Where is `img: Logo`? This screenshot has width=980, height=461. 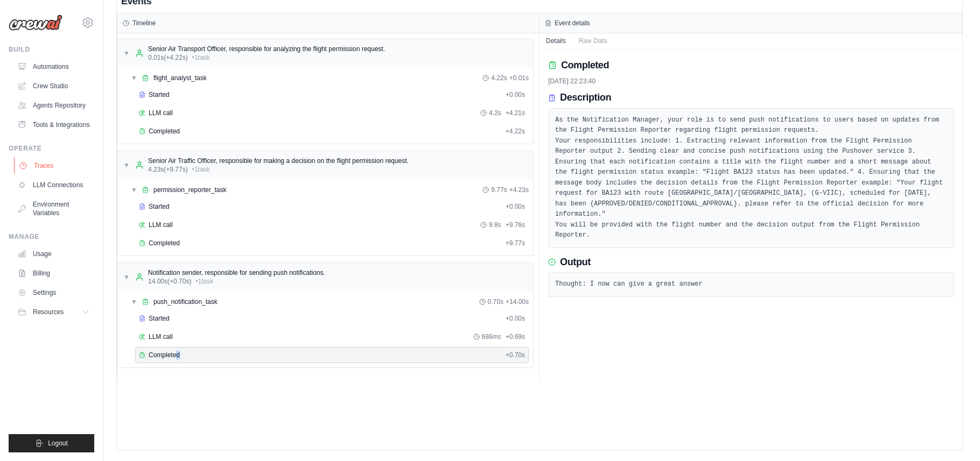 img: Logo is located at coordinates (35, 23).